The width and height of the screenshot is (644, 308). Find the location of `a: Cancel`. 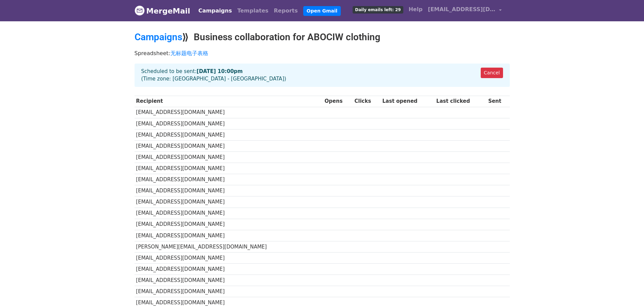

a: Cancel is located at coordinates (492, 72).